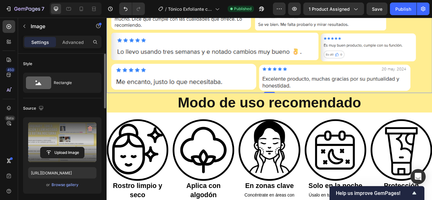  Describe the element at coordinates (73, 83) in the screenshot. I see `div: Rectangle` at that location.